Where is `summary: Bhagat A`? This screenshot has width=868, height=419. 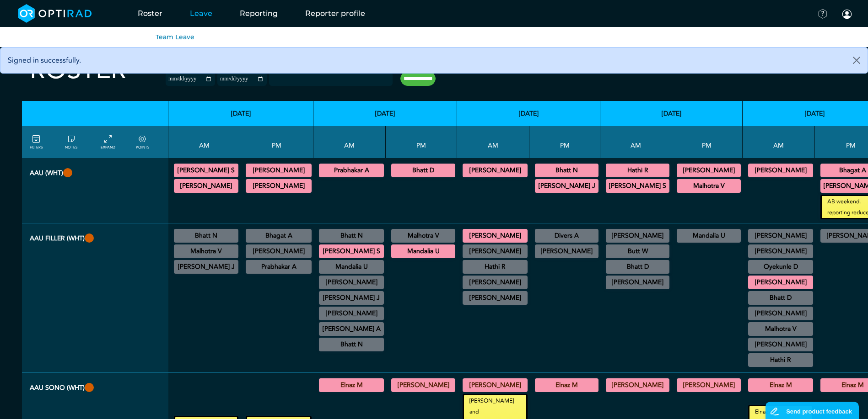 summary: Bhagat A is located at coordinates (279, 236).